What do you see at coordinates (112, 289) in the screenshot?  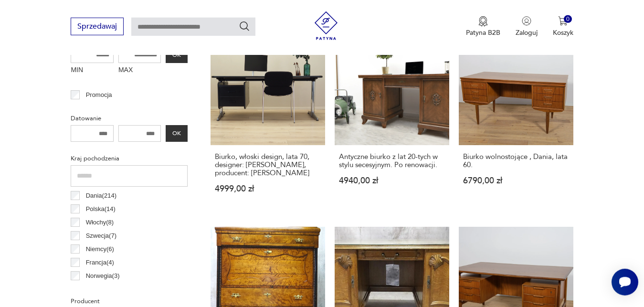 I see `p: Czechosłowacja ( 2 )` at bounding box center [112, 289].